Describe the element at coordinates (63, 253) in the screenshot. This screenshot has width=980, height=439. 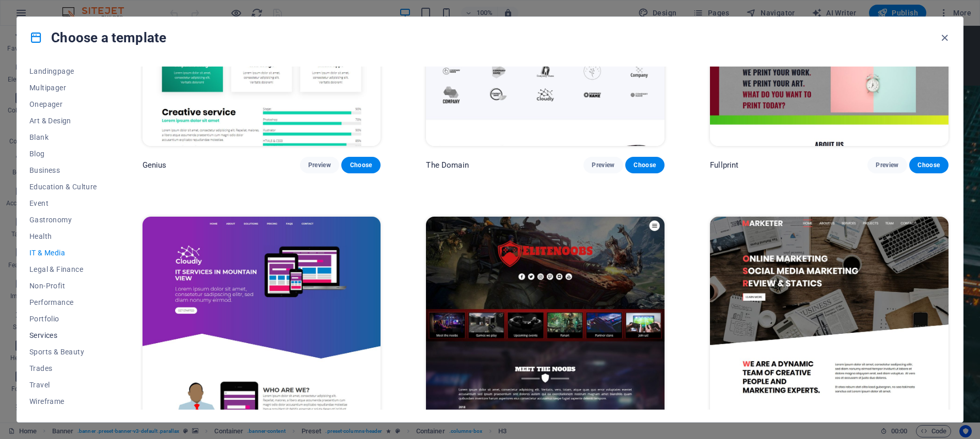
I see `button: IT & Media` at that location.